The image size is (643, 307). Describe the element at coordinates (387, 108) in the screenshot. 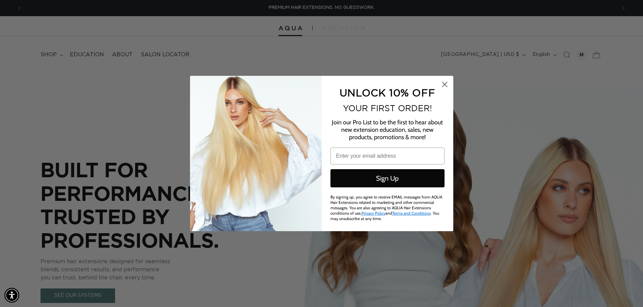

I see `span: YOUR FIRST ORDER!` at that location.